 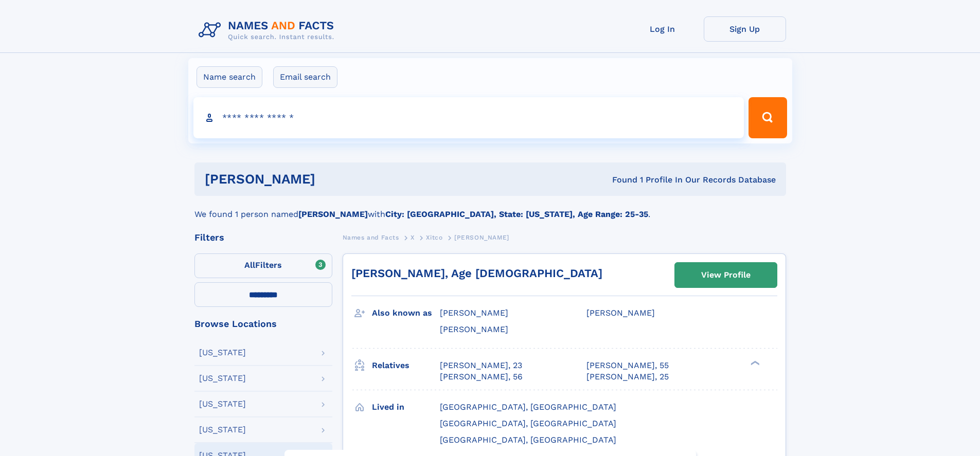 I want to click on input: search input, so click(x=468, y=118).